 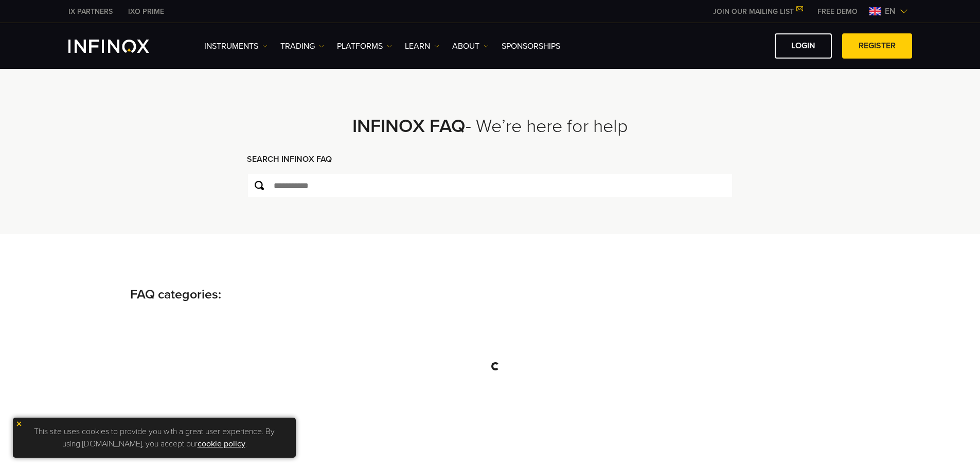 What do you see at coordinates (221, 444) in the screenshot?
I see `a: cookie policy` at bounding box center [221, 444].